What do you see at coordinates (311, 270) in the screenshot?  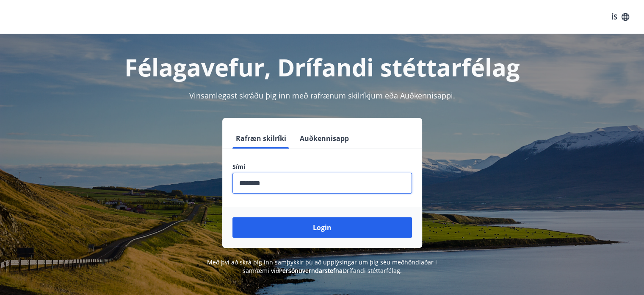 I see `a: Persónuverndarstefna` at bounding box center [311, 270].